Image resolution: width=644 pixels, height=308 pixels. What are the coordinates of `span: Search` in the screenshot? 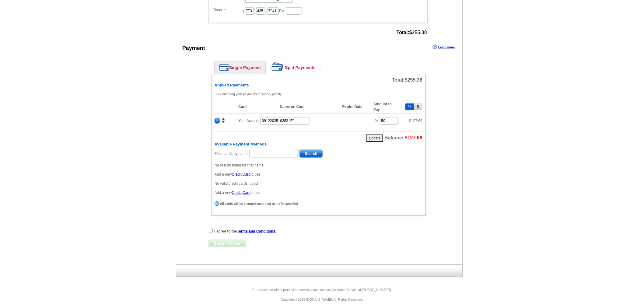 It's located at (311, 154).